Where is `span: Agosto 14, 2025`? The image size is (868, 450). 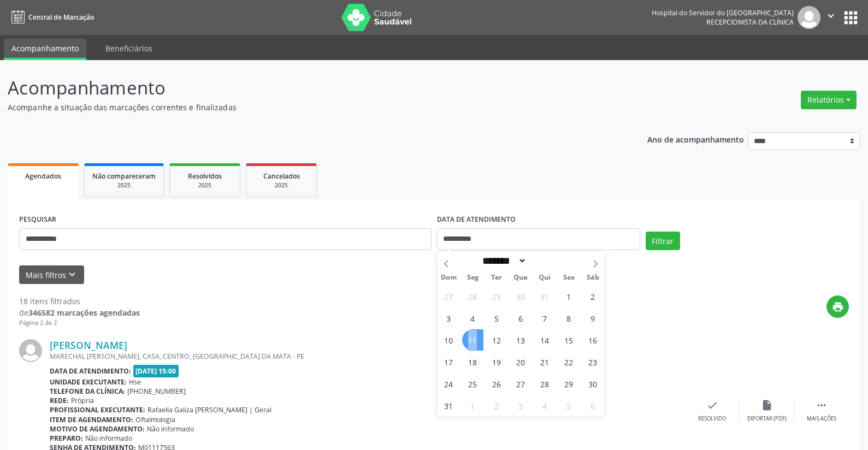
span: Agosto 14, 2025 is located at coordinates (545, 340).